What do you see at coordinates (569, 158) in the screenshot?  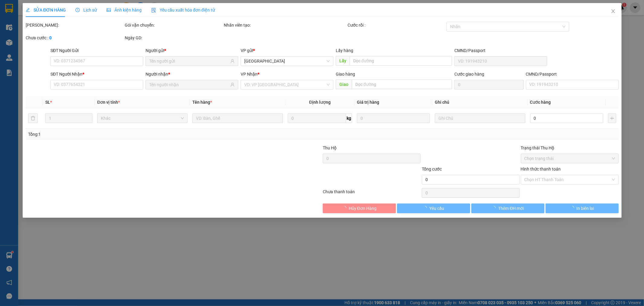 I see `span: Chọn trạng thái` at bounding box center [569, 158].